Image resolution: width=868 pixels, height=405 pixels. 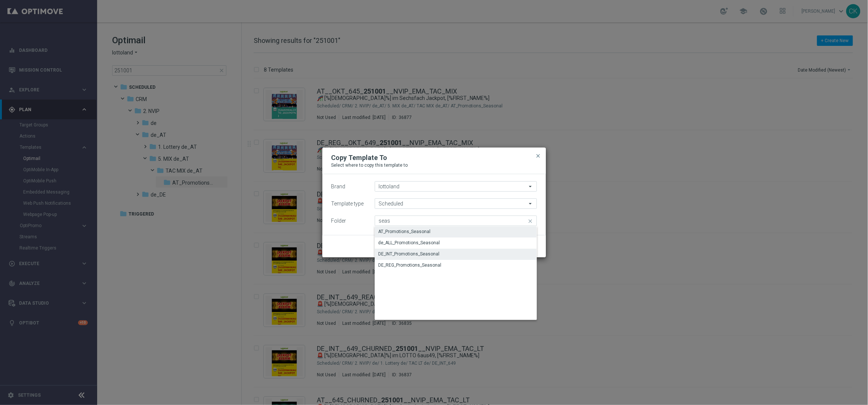 I want to click on label: Brand, so click(x=338, y=186).